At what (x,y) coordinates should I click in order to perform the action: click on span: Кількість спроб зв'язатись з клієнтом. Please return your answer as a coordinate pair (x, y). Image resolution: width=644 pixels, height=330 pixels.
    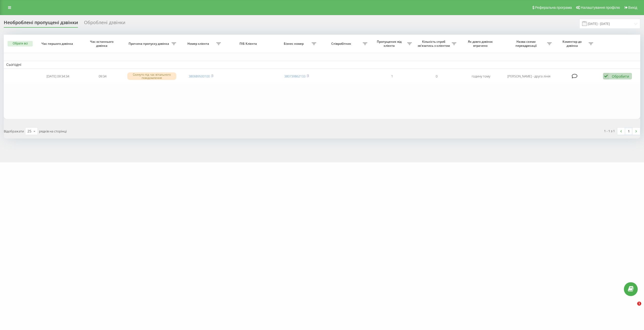
    Looking at the image, I should click on (434, 44).